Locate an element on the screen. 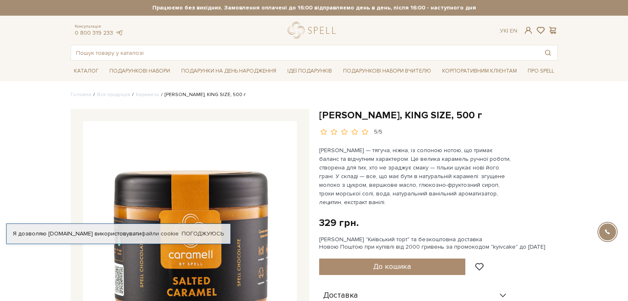 The width and height of the screenshot is (628, 301). a: Ідеї подарунків is located at coordinates (310, 71).